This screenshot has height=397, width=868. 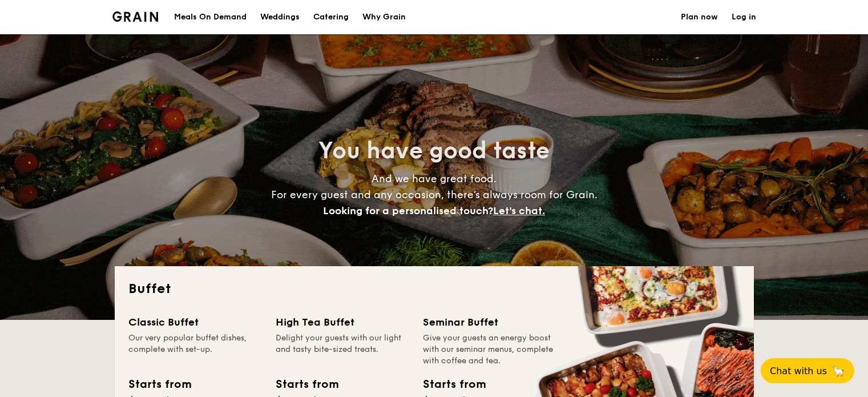 I want to click on div: High Tea Buffet, so click(x=343, y=322).